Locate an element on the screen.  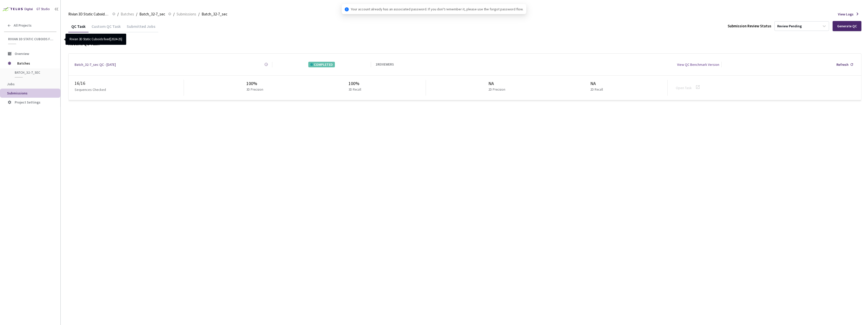
div: Recent QC Task is located at coordinates (465, 44).